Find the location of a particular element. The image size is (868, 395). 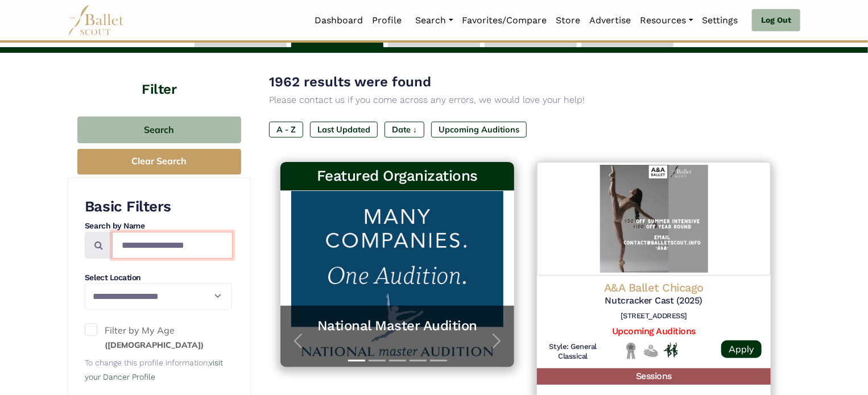

h5: Sessions is located at coordinates (654, 376).